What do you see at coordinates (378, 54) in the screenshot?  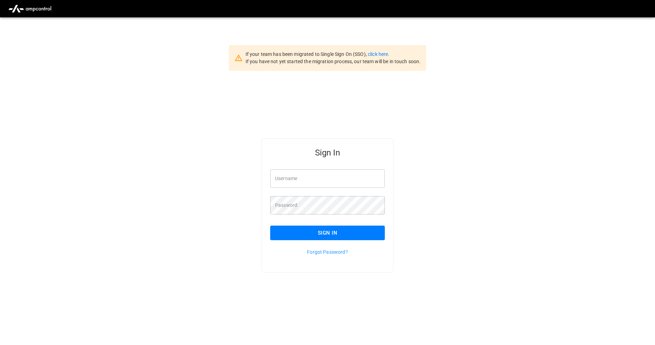 I see `a: click here.` at bounding box center [378, 54].